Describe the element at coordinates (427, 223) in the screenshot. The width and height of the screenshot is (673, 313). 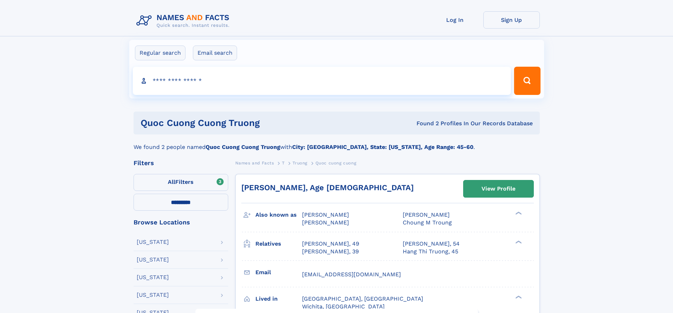
I see `span: Choung M Troung` at that location.